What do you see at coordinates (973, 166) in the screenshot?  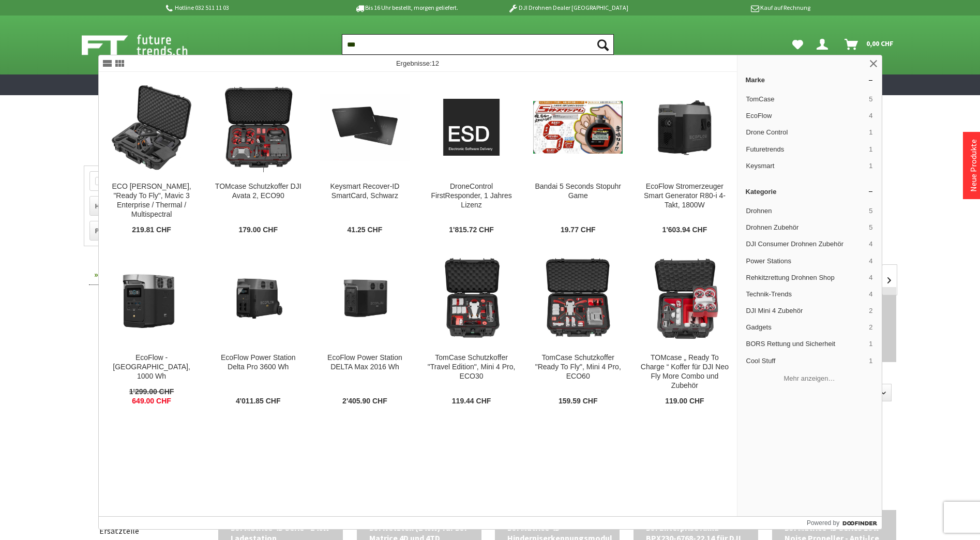 I see `a: Neue Produkte` at bounding box center [973, 166].